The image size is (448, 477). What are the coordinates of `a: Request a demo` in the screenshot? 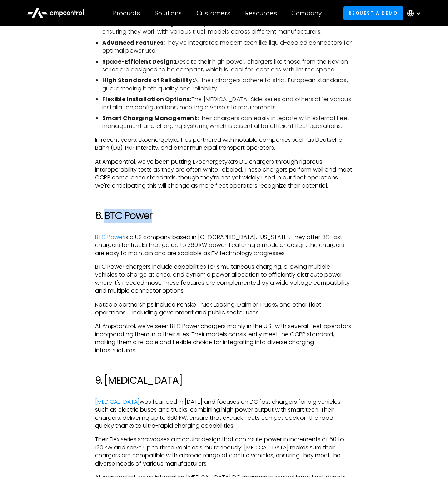 It's located at (373, 13).